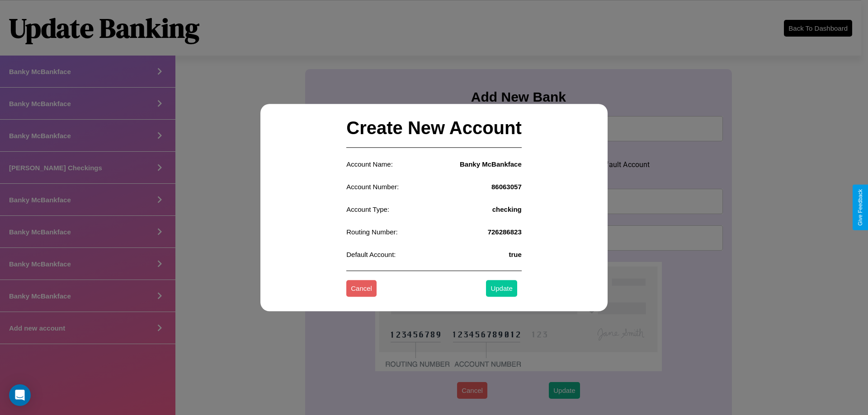 This screenshot has height=415, width=868. I want to click on h2: Create New Account, so click(434, 129).